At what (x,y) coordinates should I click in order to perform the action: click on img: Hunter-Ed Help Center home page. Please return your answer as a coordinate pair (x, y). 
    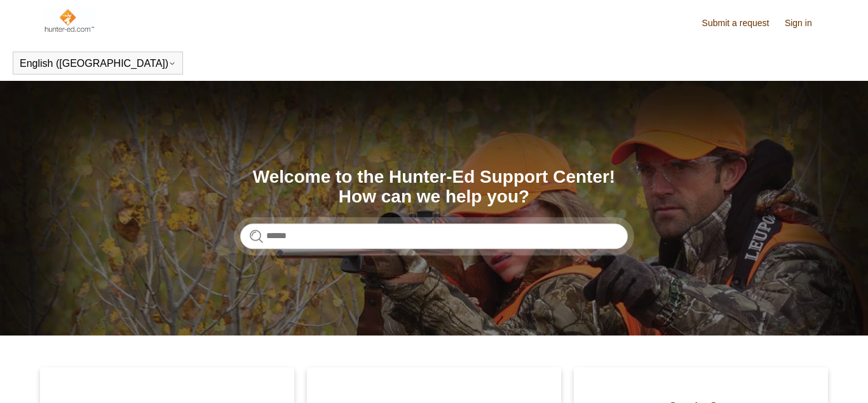
    Looking at the image, I should click on (69, 20).